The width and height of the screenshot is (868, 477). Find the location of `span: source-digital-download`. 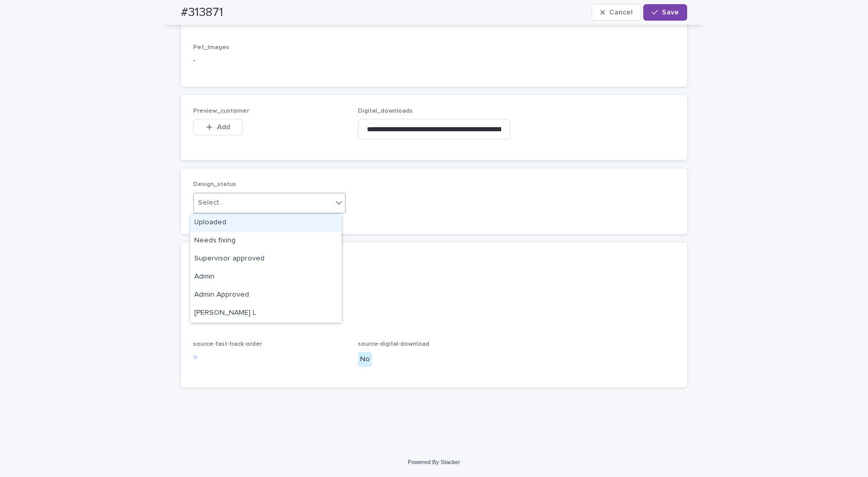

span: source-digital-download is located at coordinates (394, 344).